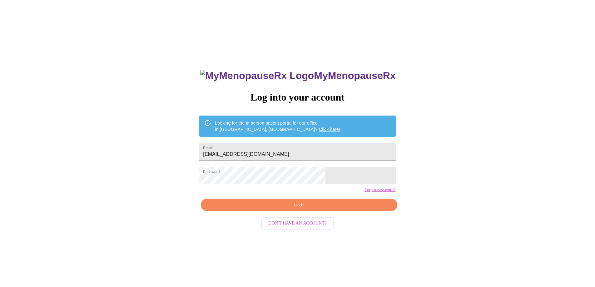 The height and width of the screenshot is (287, 595). What do you see at coordinates (297, 97) in the screenshot?
I see `h3: Log into your account` at bounding box center [297, 97].